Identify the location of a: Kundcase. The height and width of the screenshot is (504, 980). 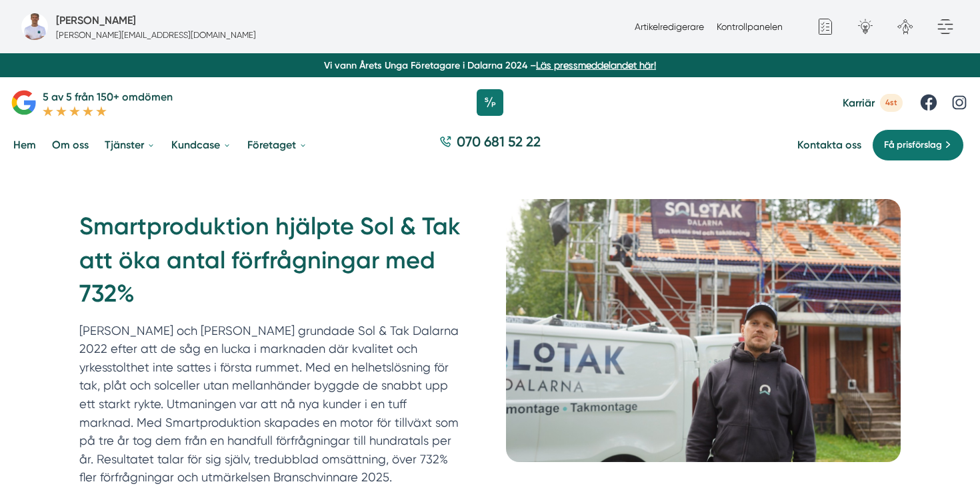
(202, 144).